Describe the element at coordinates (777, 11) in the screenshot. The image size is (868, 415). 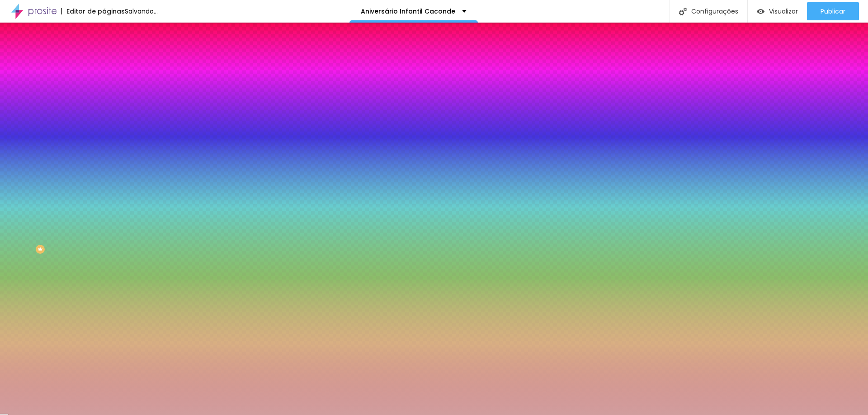
I see `button: Visualizar` at that location.